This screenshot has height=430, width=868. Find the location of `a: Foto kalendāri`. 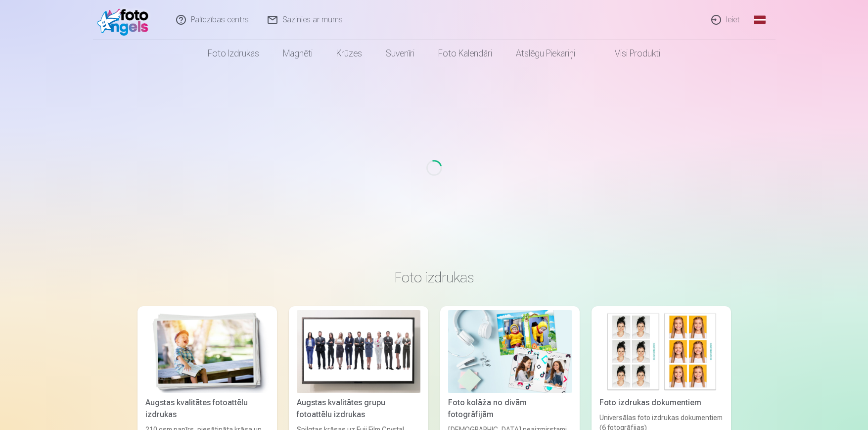

a: Foto kalendāri is located at coordinates (465, 53).